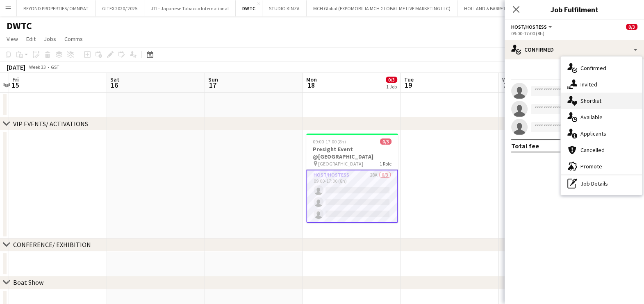 The image size is (644, 304). I want to click on span: Mon, so click(311, 79).